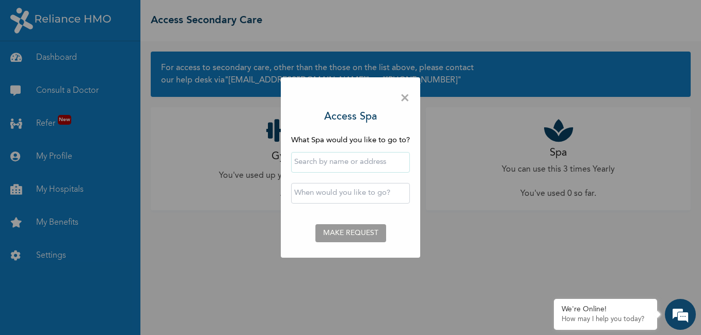  What do you see at coordinates (30, 65) in the screenshot?
I see `img: d_794563401_company_1708531726252_794563401` at bounding box center [30, 65].